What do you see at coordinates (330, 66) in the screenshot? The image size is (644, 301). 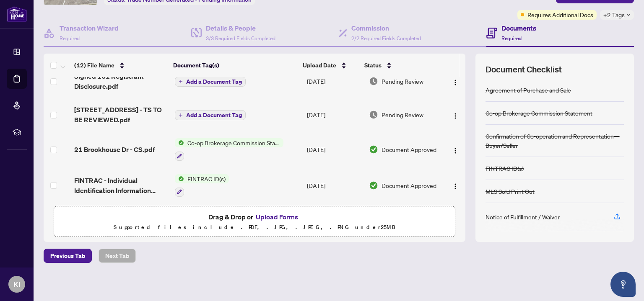 I see `th: Upload Date` at bounding box center [330, 66].